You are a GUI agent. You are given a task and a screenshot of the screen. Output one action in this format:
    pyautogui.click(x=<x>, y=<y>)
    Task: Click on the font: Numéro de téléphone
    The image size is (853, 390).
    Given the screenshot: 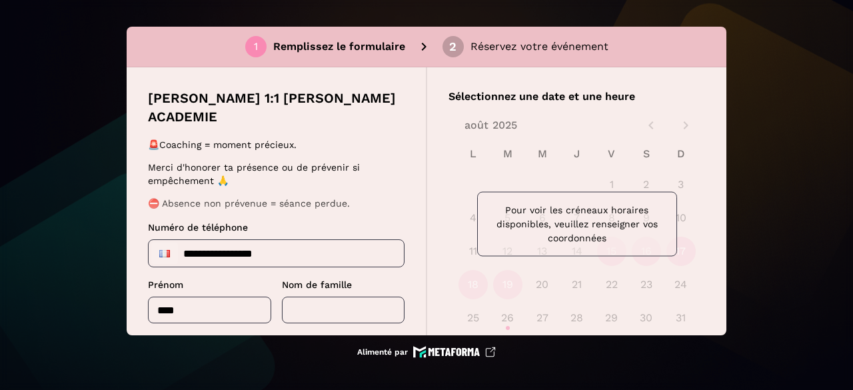 What is the action you would take?
    pyautogui.click(x=198, y=227)
    